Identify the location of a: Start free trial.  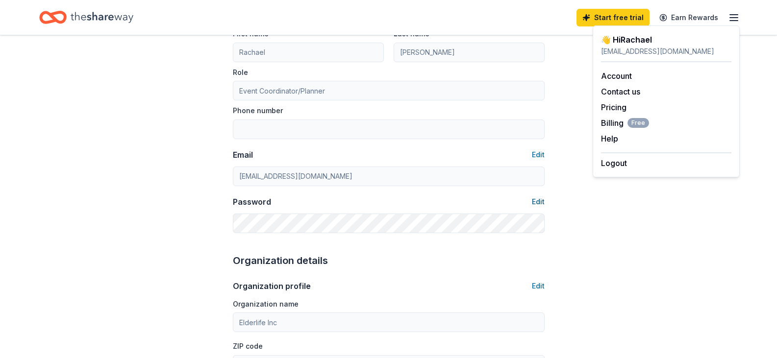
(613, 18).